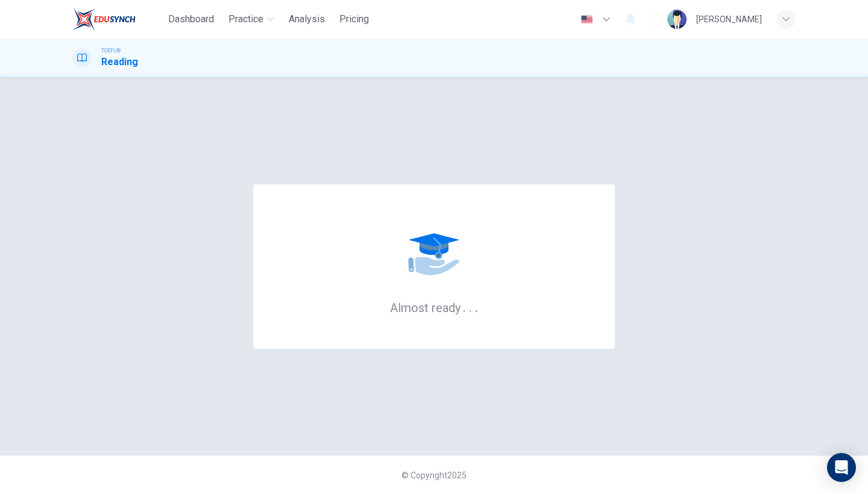 The height and width of the screenshot is (494, 868). I want to click on img: en, so click(587, 19).